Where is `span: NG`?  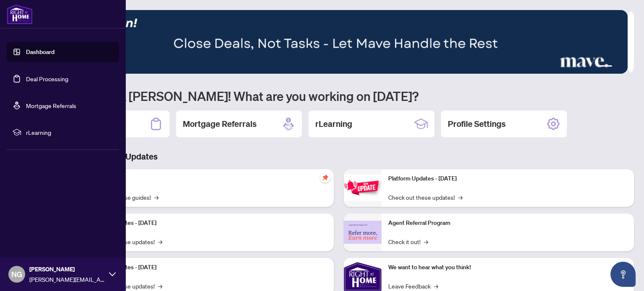 span: NG is located at coordinates (17, 274).